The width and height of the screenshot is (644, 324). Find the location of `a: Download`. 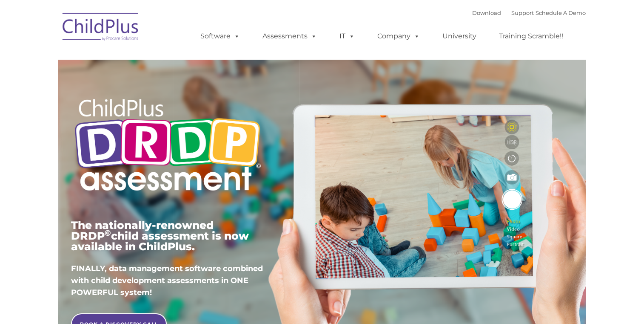

a: Download is located at coordinates (487, 13).